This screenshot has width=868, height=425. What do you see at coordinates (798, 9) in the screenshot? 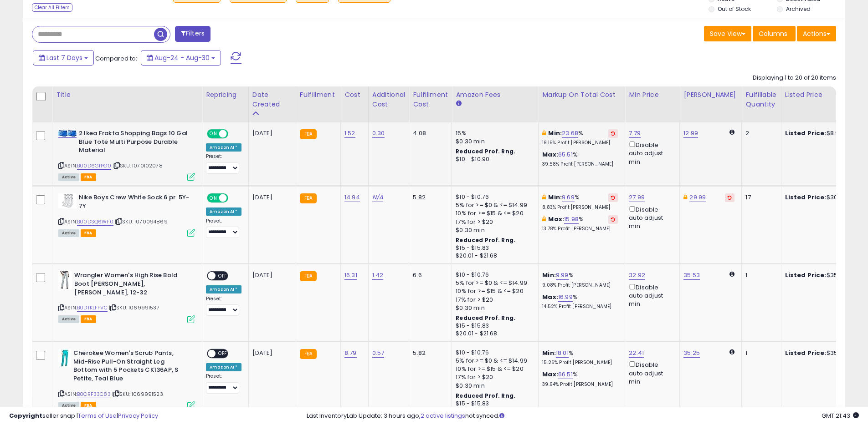
I see `label: Archived` at bounding box center [798, 9].